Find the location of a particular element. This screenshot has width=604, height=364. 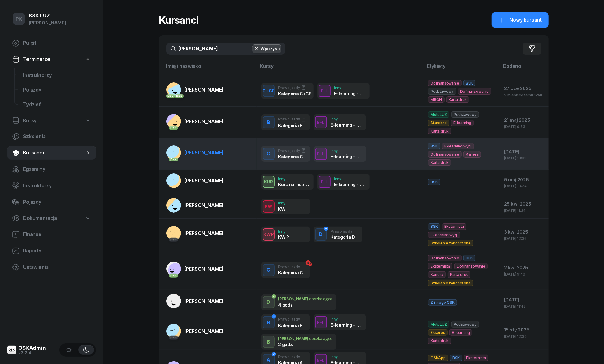

div: 27 cze 2025 is located at coordinates (524, 88).